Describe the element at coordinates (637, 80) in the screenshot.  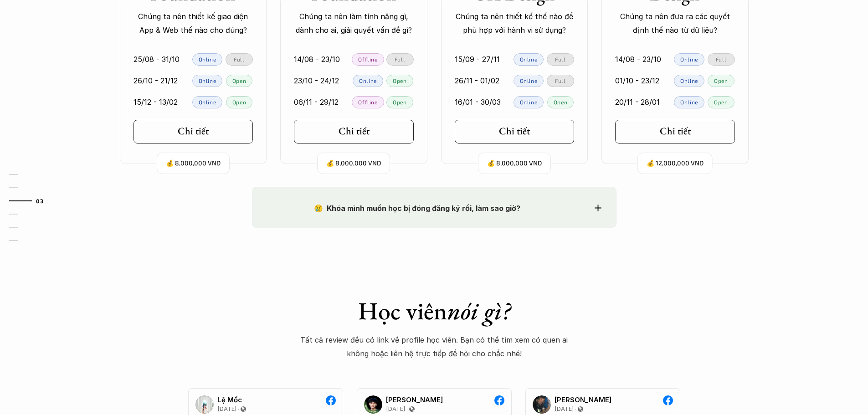
I see `p: 01/10 - 23/12` at that location.